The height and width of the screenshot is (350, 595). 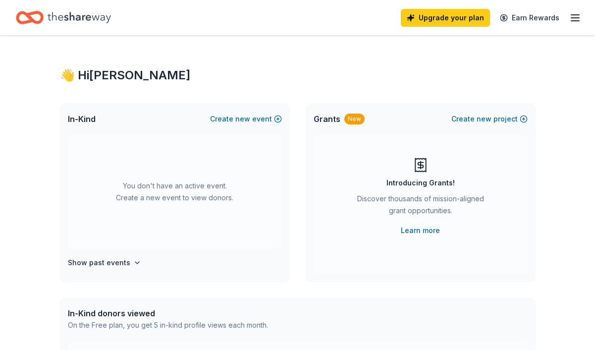 What do you see at coordinates (489, 119) in the screenshot?
I see `button: Createnewproject` at bounding box center [489, 119].